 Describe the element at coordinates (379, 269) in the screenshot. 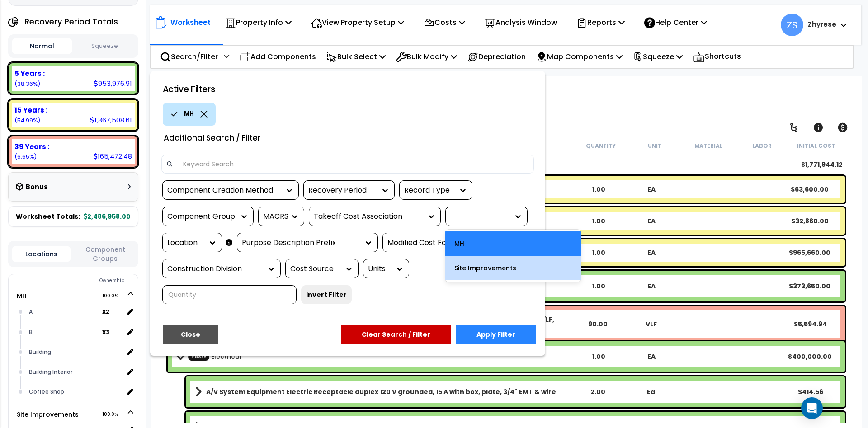

I see `div: Units` at that location.